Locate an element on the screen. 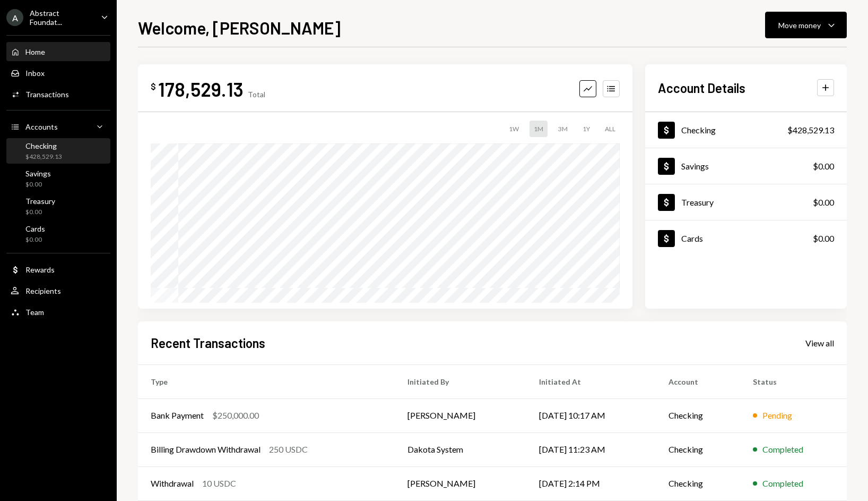  h2: Recent Transactions is located at coordinates (208, 343).